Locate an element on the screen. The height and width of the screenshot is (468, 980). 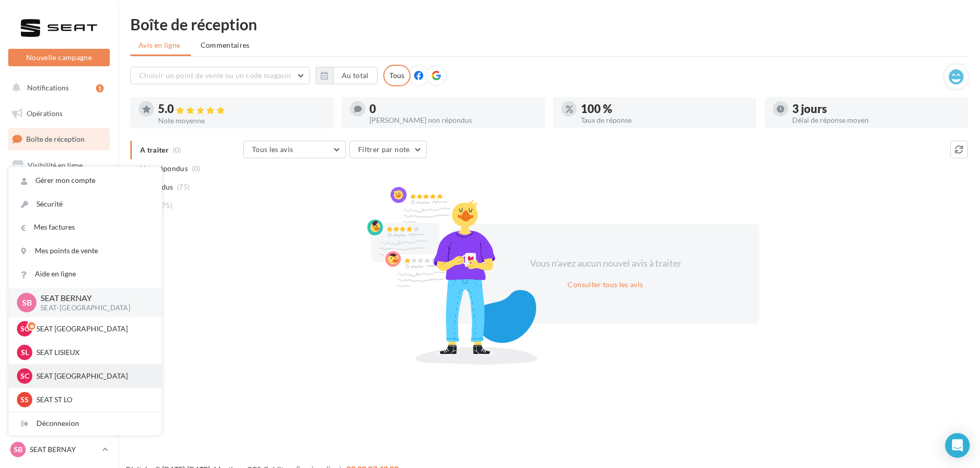
button: Notifications 1 is located at coordinates (57, 88).